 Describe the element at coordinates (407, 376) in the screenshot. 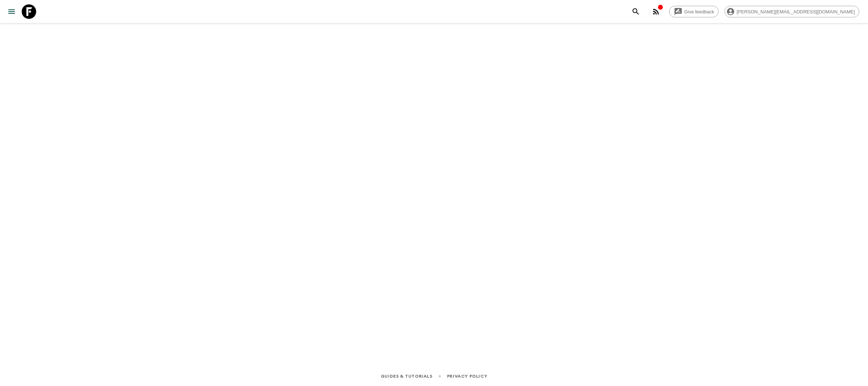

I see `a: Guides & Tutorials` at that location.